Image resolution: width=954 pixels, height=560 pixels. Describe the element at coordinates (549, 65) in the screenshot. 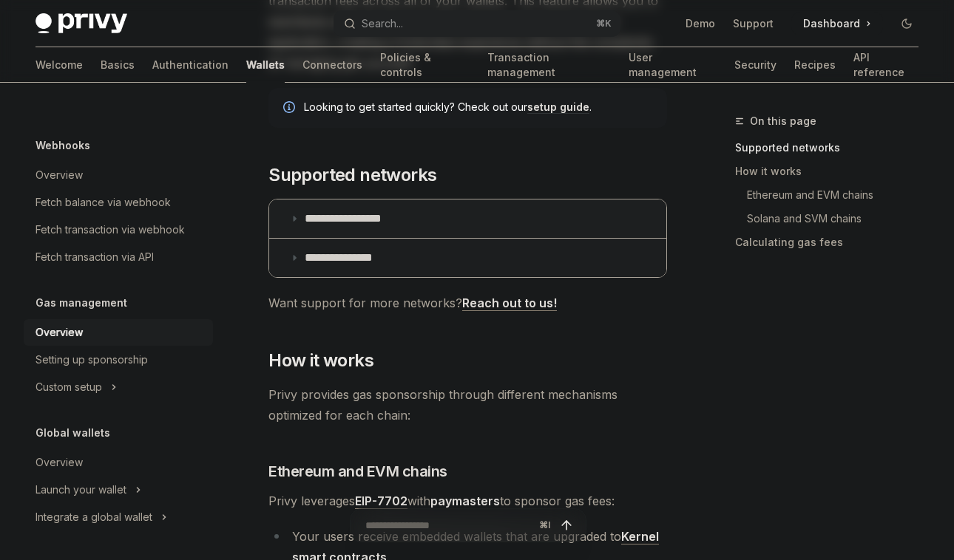

I see `a: Transaction management` at that location.